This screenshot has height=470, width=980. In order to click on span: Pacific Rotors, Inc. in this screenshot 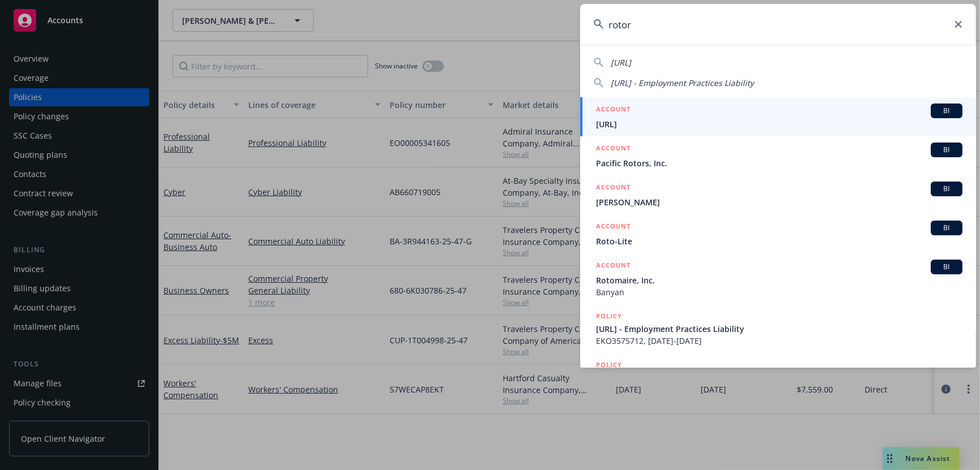, I will do `click(779, 163)`.